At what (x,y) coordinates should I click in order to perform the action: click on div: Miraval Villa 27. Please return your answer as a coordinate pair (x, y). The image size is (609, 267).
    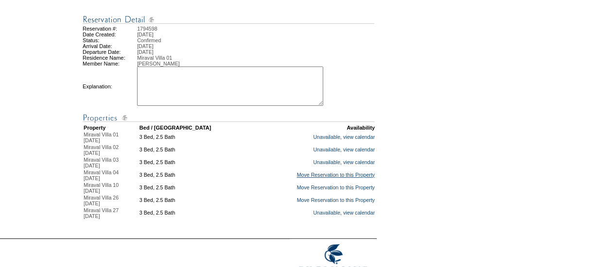
    Looking at the image, I should click on (111, 211).